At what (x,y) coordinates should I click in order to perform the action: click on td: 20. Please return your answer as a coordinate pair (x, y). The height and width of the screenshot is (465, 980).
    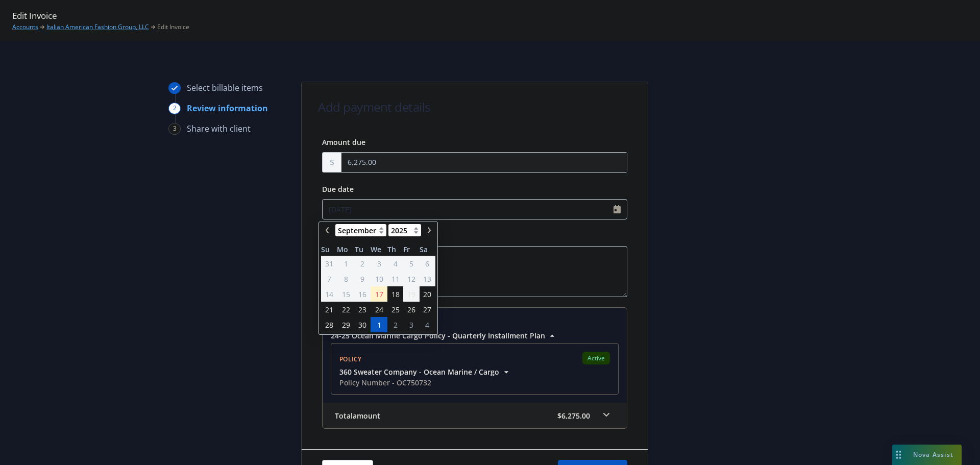
    Looking at the image, I should click on (427, 294).